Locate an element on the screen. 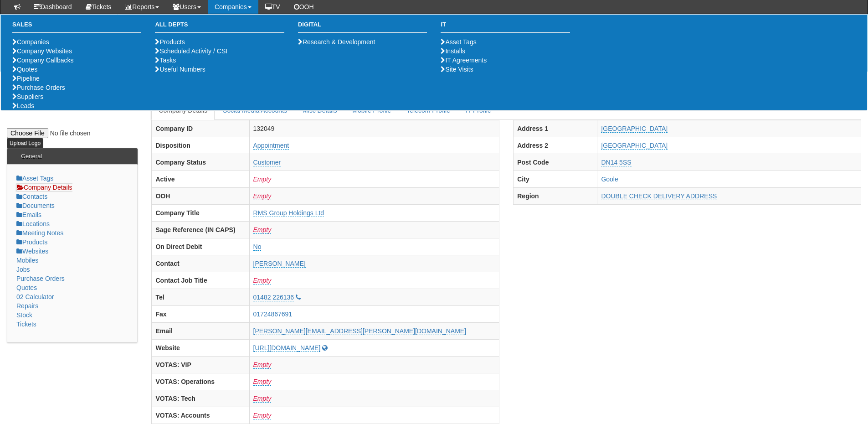 The image size is (868, 424). th: Website is located at coordinates (201, 348).